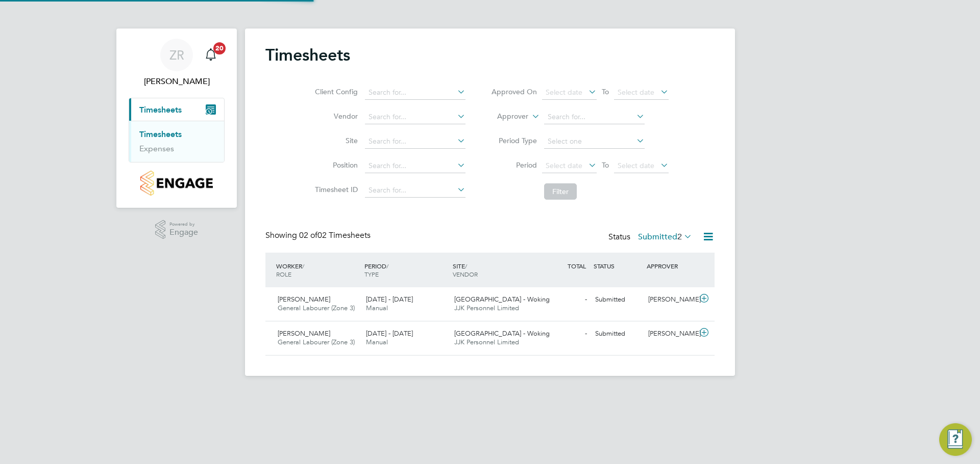 This screenshot has height=464, width=980. I want to click on span: ROLE, so click(284, 274).